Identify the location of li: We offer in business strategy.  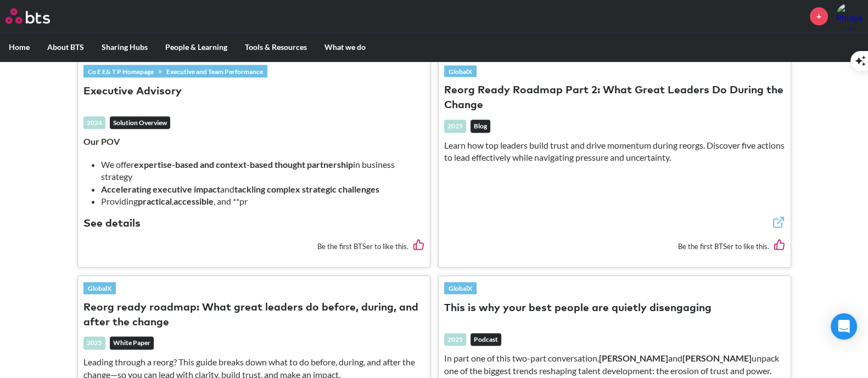
(258, 171).